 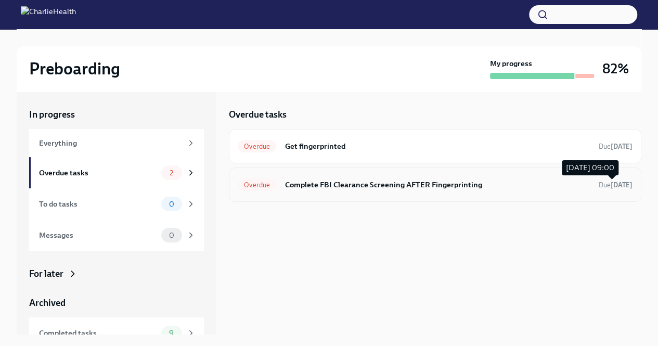 I want to click on h6: Get fingerprinted, so click(x=437, y=146).